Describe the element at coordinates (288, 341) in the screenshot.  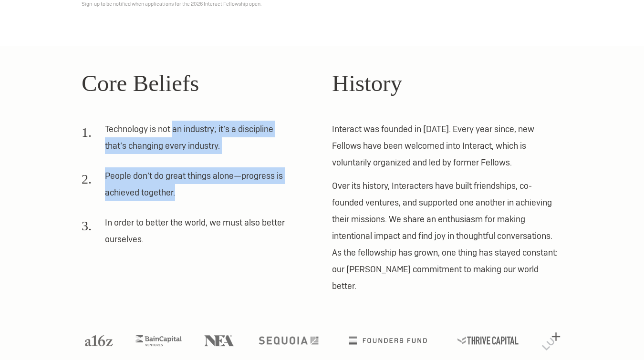
I see `img: Sequoia logo` at that location.